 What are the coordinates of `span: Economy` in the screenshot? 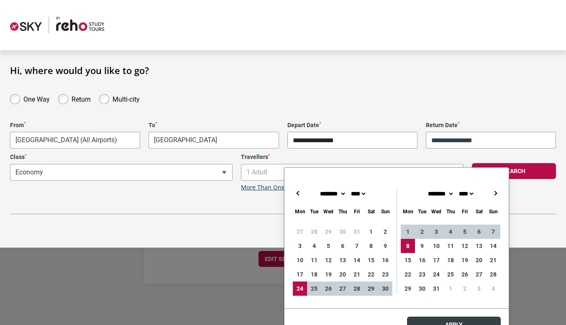 It's located at (121, 172).